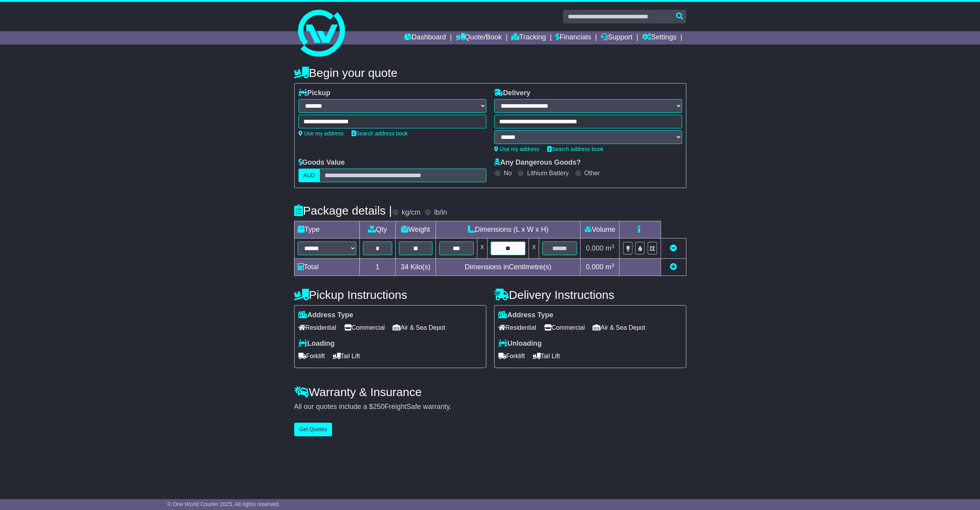 The width and height of the screenshot is (980, 510). I want to click on span: 250, so click(379, 407).